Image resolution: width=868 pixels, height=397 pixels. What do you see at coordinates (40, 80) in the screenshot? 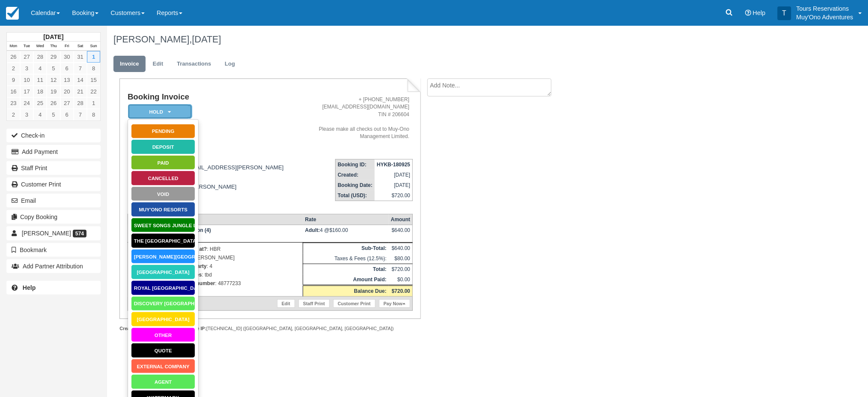
I see `a: 11` at bounding box center [40, 80].